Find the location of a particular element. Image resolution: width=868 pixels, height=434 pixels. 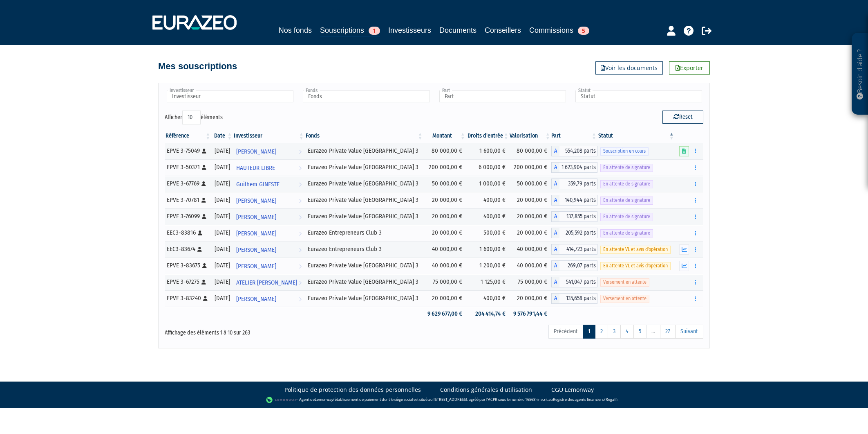

a: CGU Lemonway is located at coordinates (573, 389).